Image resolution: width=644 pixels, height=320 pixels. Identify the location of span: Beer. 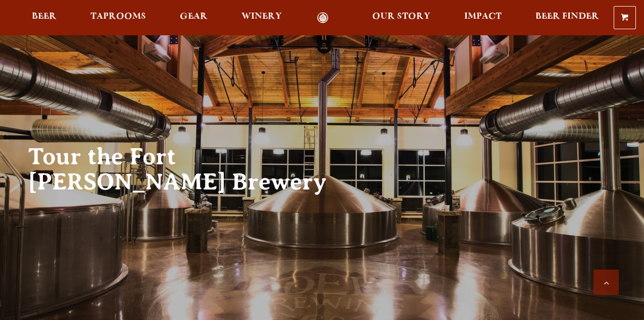
(44, 17).